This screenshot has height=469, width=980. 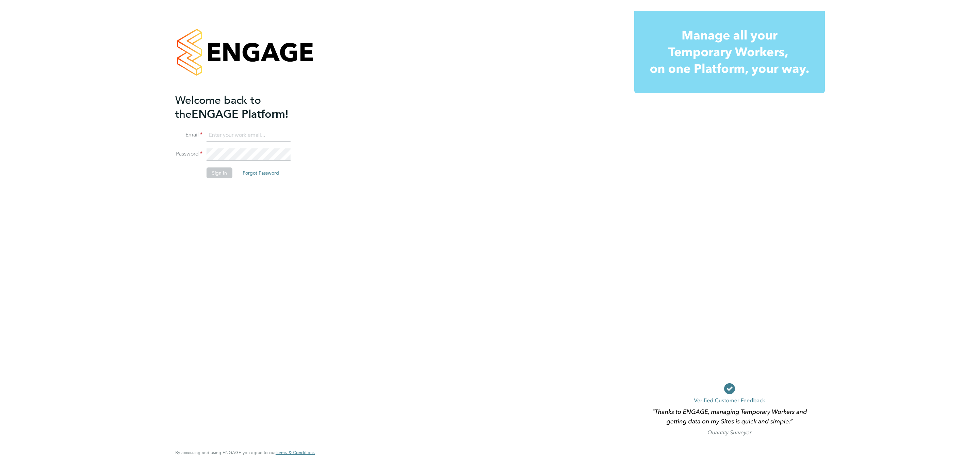 I want to click on a: Terms & Conditions, so click(x=295, y=452).